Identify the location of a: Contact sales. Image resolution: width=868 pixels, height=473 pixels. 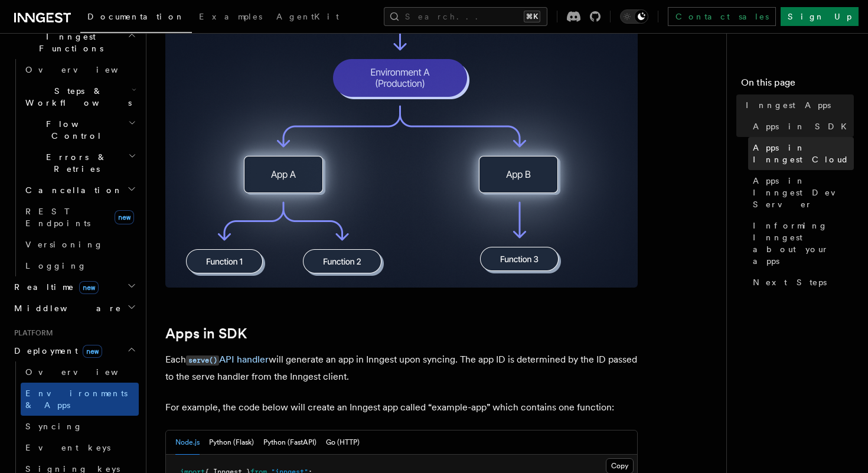
(722, 17).